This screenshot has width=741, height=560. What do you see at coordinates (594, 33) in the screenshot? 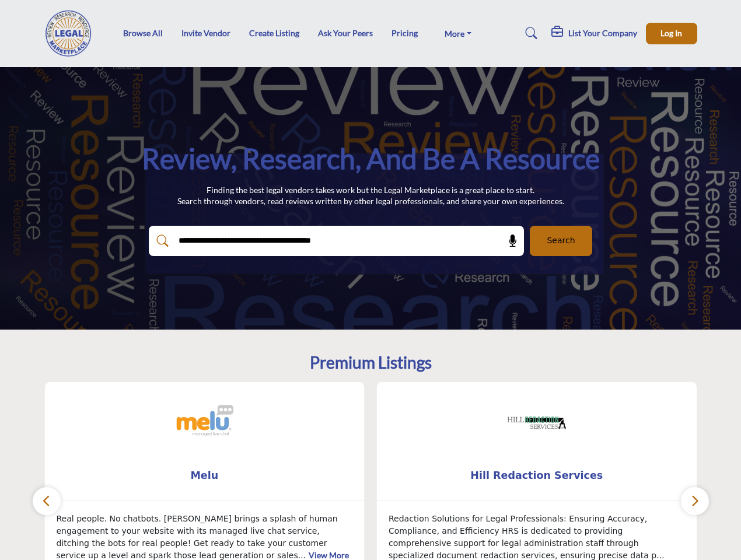
I see `div: List Your Company` at bounding box center [594, 33].